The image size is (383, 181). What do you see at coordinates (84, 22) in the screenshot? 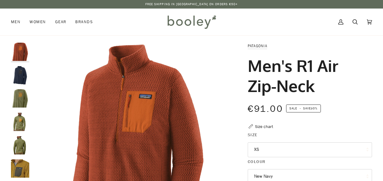
I see `a: Brands` at bounding box center [84, 22].